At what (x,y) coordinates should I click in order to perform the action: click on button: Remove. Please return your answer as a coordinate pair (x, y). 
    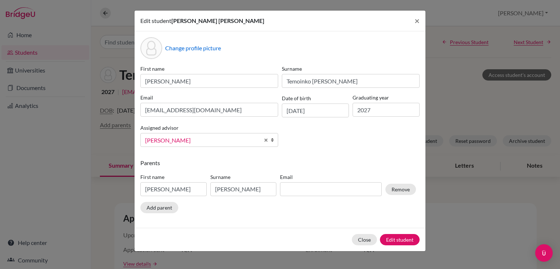
    Looking at the image, I should click on (401, 189).